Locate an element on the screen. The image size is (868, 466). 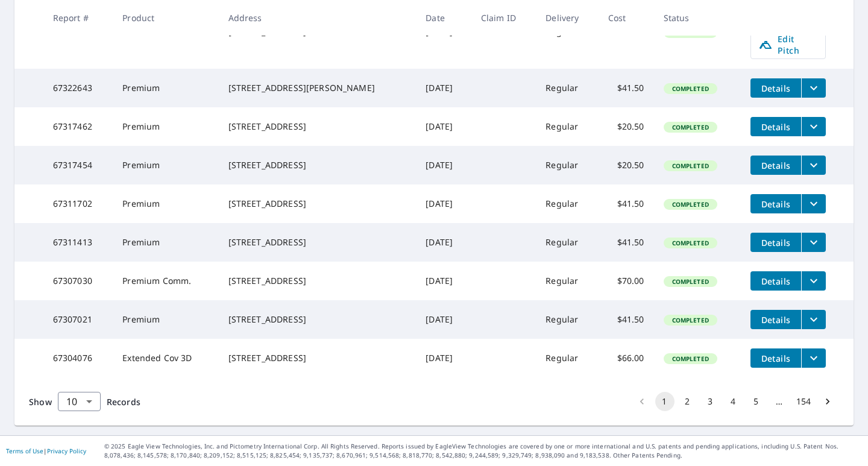
button: Go to page 3 is located at coordinates (711, 401).